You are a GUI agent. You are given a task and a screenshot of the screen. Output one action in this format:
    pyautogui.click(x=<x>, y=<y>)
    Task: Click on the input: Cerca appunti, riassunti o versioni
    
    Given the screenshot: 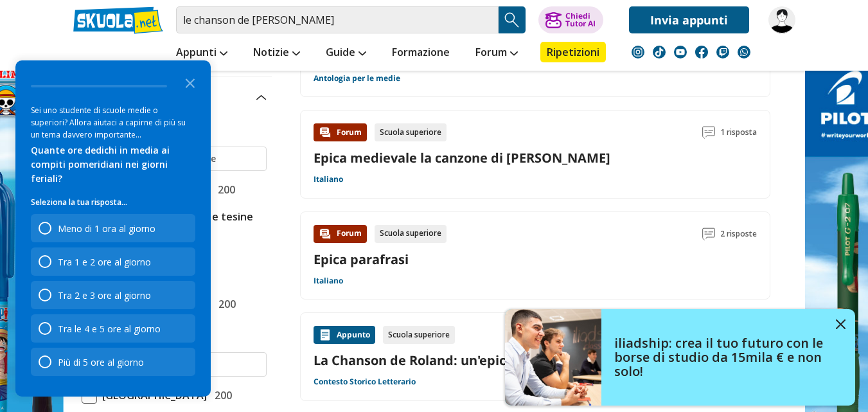 What is the action you would take?
    pyautogui.click(x=337, y=20)
    